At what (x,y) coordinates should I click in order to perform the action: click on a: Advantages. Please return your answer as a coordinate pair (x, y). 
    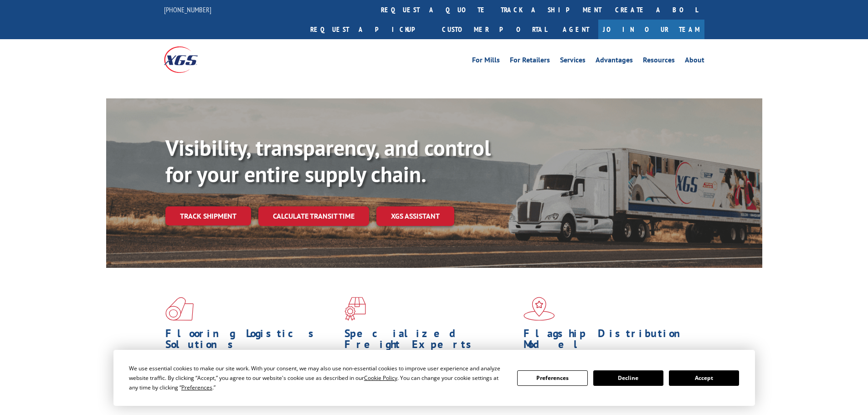
    Looking at the image, I should click on (614, 61).